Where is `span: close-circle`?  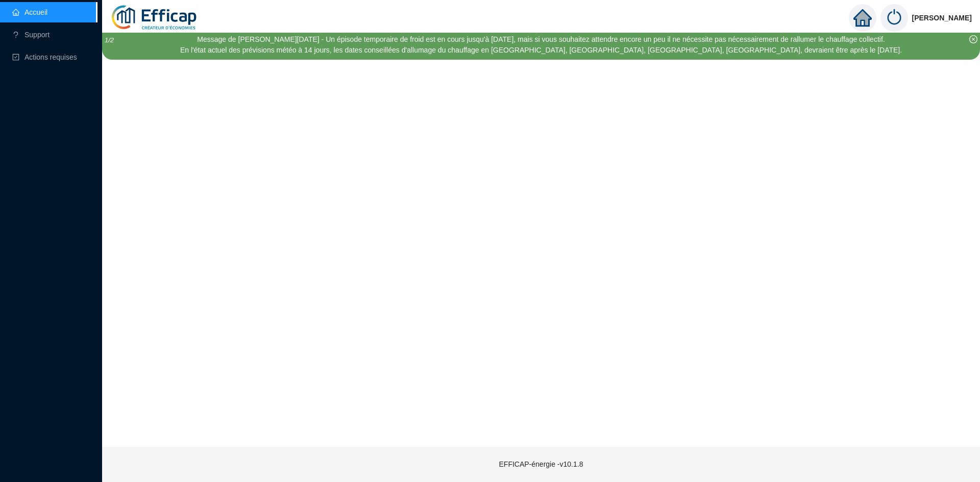 span: close-circle is located at coordinates (974, 39).